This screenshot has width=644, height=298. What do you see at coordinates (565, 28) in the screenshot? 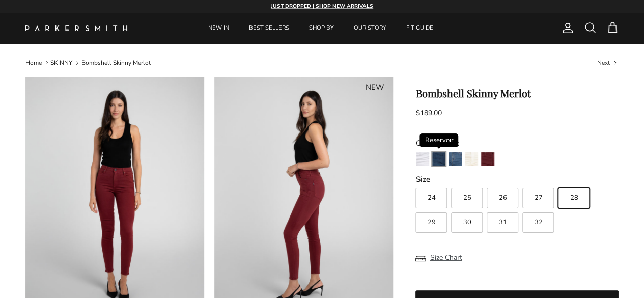
I see `a: Account` at bounding box center [565, 28].